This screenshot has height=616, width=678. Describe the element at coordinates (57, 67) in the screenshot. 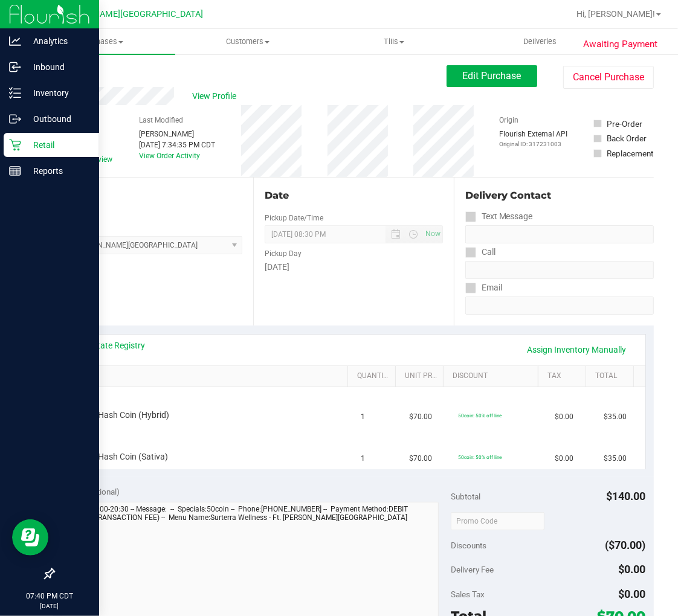

I see `p: Inbound` at that location.